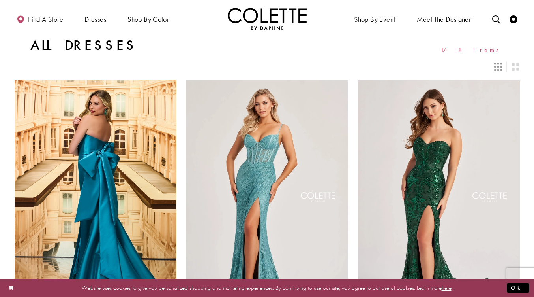 The width and height of the screenshot is (534, 297). What do you see at coordinates (496, 19) in the screenshot?
I see `a: Toggle search` at bounding box center [496, 19].